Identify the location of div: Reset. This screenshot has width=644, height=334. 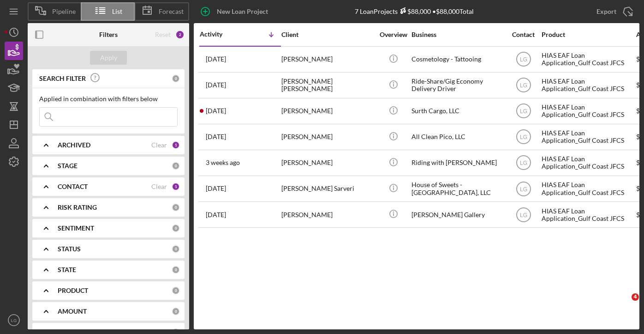
(163, 35).